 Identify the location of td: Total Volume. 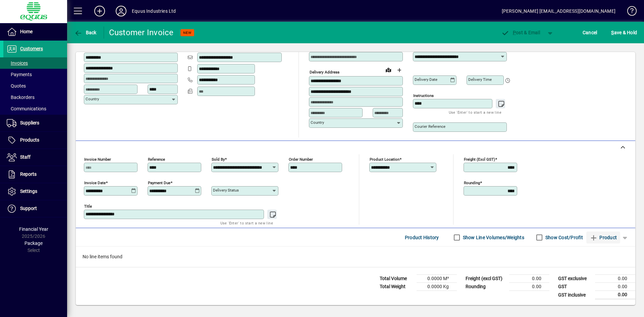
(397, 279).